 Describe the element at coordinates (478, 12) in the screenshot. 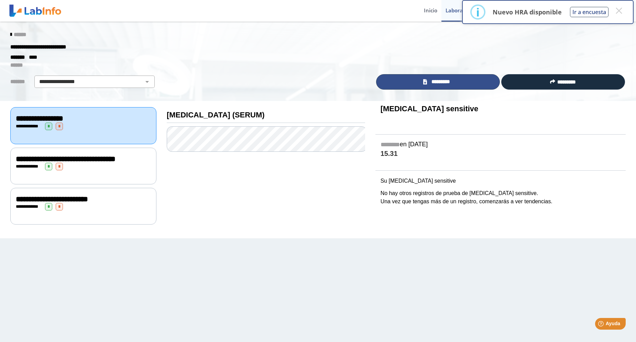

I see `div: i` at that location.